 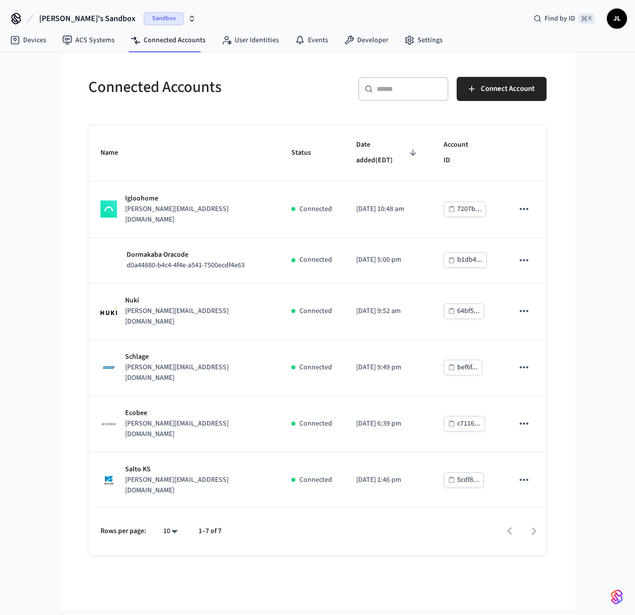 What do you see at coordinates (250, 40) in the screenshot?
I see `a: User Identities` at bounding box center [250, 40].